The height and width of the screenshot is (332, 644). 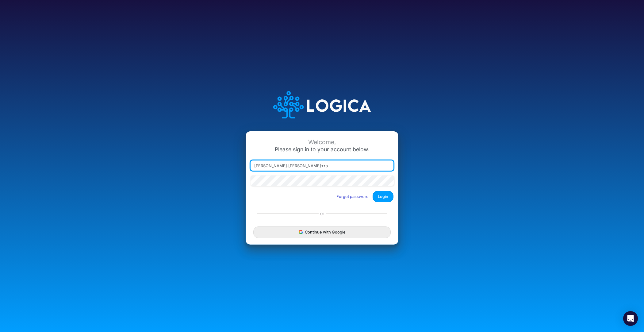 What do you see at coordinates (322, 149) in the screenshot?
I see `span: Please sign in to your account below.` at bounding box center [322, 149].